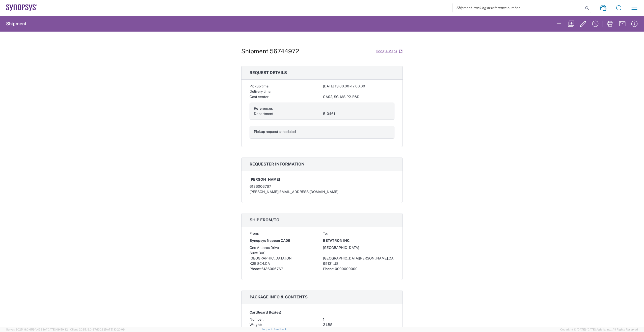  What do you see at coordinates (264, 220) in the screenshot?
I see `span: Ship from/to` at bounding box center [264, 220].